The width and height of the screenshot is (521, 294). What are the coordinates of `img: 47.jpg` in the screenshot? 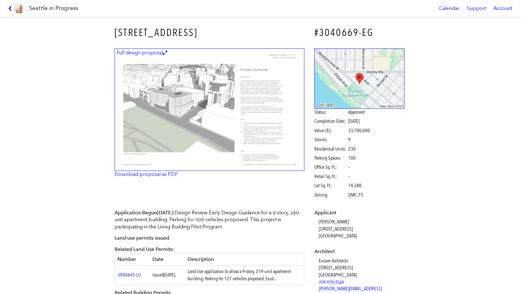 It's located at (209, 110).